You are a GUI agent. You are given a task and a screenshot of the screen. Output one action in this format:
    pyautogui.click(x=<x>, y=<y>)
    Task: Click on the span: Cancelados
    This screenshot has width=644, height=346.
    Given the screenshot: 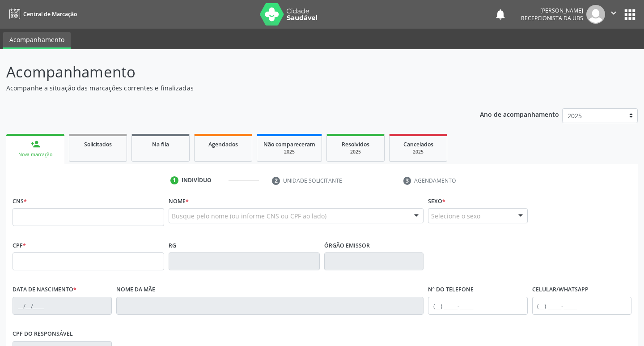 What is the action you would take?
    pyautogui.click(x=418, y=144)
    